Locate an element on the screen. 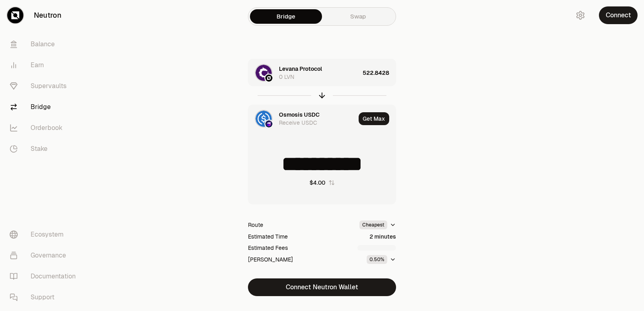  a: Stake is located at coordinates (45, 149).